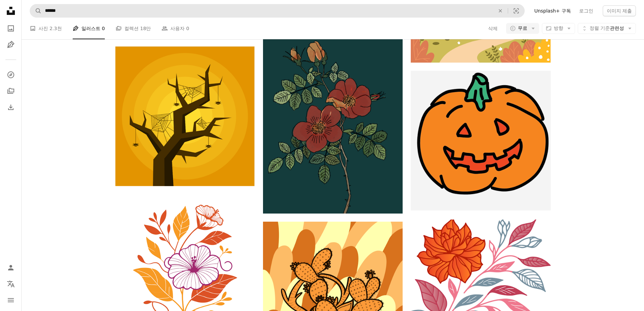 This screenshot has height=311, width=644. Describe the element at coordinates (11, 300) in the screenshot. I see `button: 메뉴` at that location.